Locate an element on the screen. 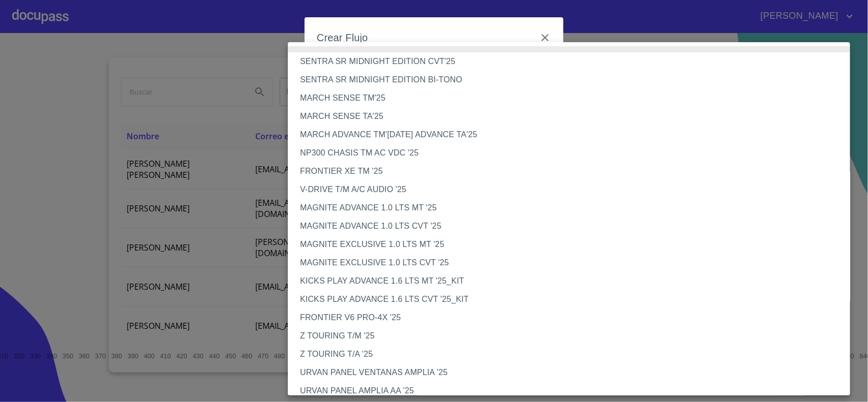 This screenshot has width=868, height=402. li: MARCH SENSE TA'25 is located at coordinates (574, 116).